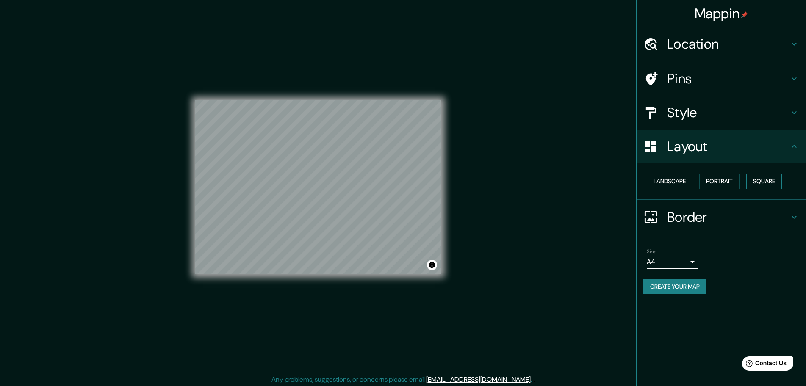 This screenshot has height=386, width=806. Describe the element at coordinates (721, 146) in the screenshot. I see `div: Layout` at that location.